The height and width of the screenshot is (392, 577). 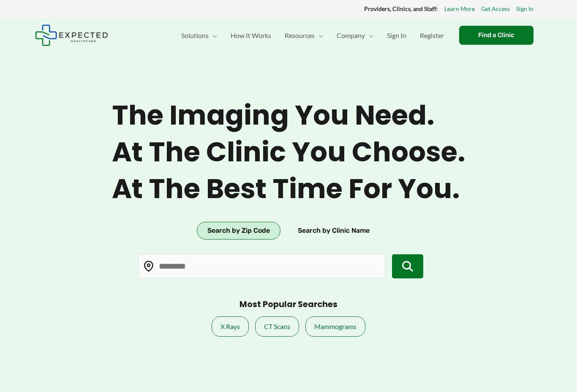 What do you see at coordinates (299, 36) in the screenshot?
I see `span: Resources` at bounding box center [299, 36].